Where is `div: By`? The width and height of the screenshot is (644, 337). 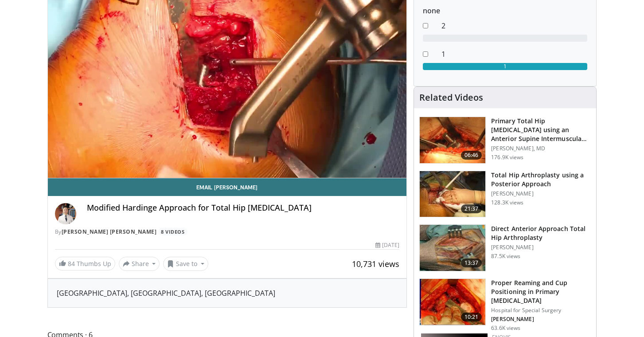
div: By is located at coordinates (227, 232).